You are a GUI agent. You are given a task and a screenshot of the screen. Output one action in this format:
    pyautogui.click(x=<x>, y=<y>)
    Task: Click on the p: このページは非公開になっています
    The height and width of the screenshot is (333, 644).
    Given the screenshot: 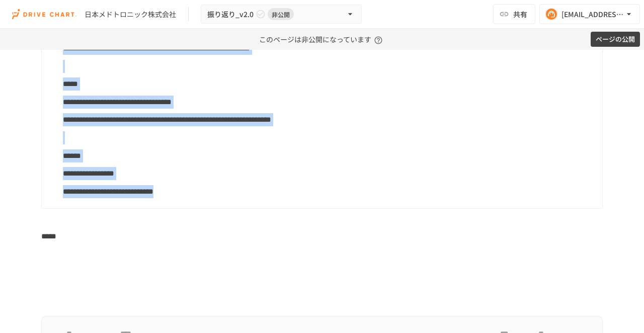 What is the action you would take?
    pyautogui.click(x=322, y=39)
    